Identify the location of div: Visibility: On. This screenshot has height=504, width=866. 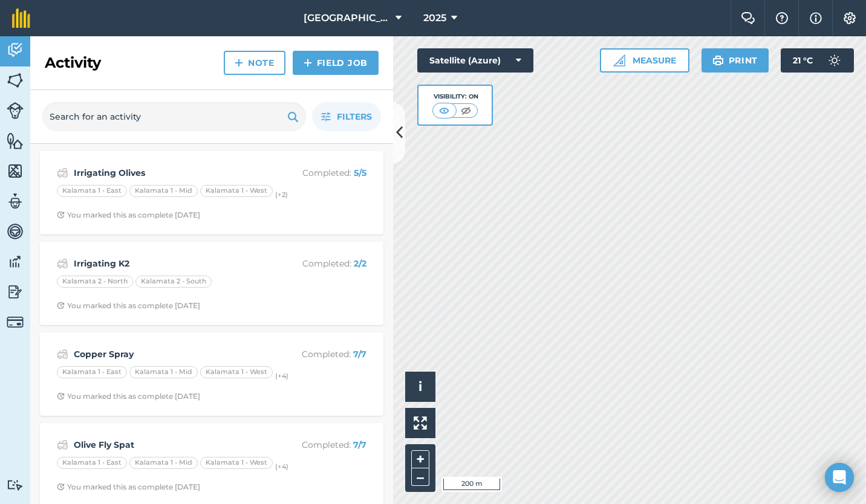
(456, 96).